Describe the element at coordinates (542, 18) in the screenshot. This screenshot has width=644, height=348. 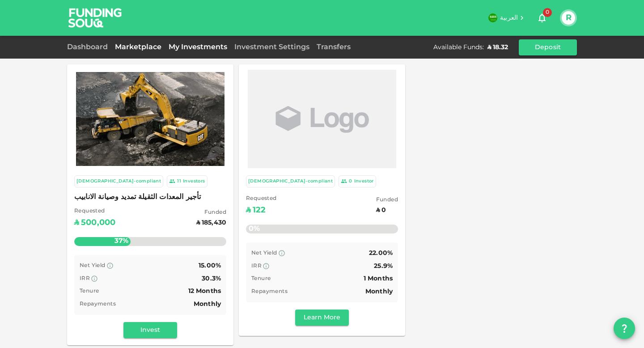
I see `button: 0` at that location.